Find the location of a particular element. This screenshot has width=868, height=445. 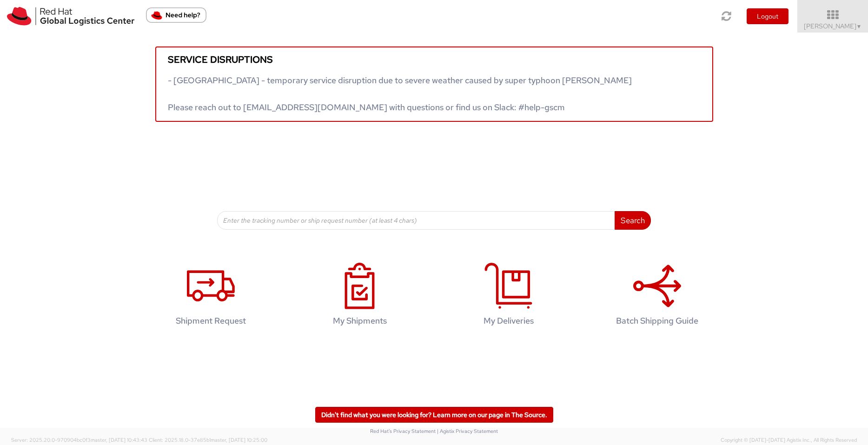

a: My Shipments is located at coordinates (360, 296).